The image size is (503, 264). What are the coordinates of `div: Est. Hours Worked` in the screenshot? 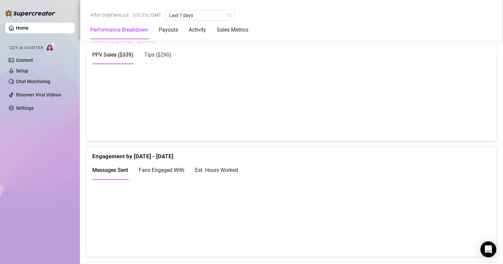 It's located at (216, 170).